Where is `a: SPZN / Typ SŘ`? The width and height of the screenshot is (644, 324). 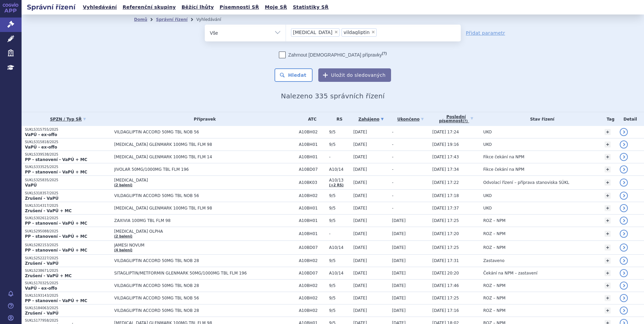
a: SPZN / Typ SŘ is located at coordinates (68, 119).